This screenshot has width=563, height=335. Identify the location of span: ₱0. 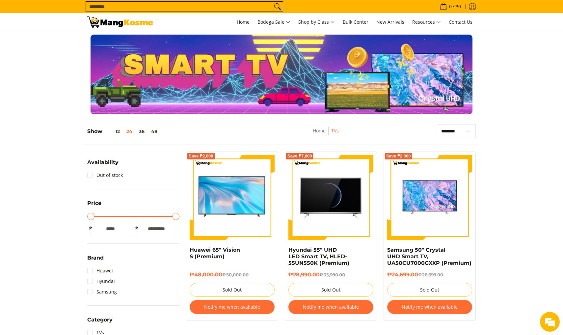
(458, 7).